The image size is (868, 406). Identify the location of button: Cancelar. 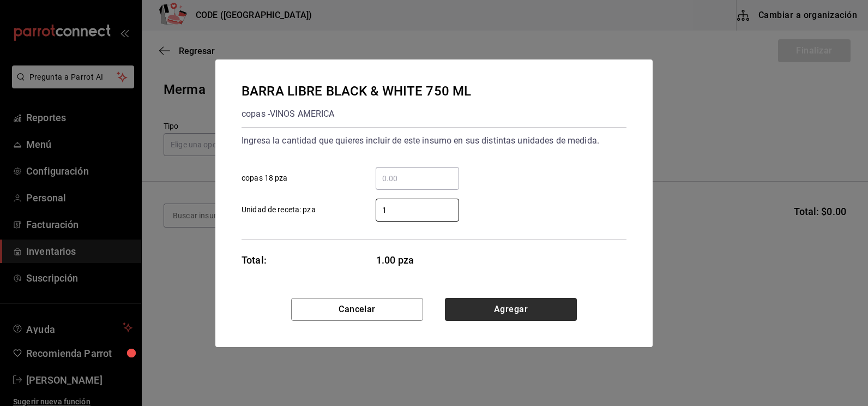
(357, 309).